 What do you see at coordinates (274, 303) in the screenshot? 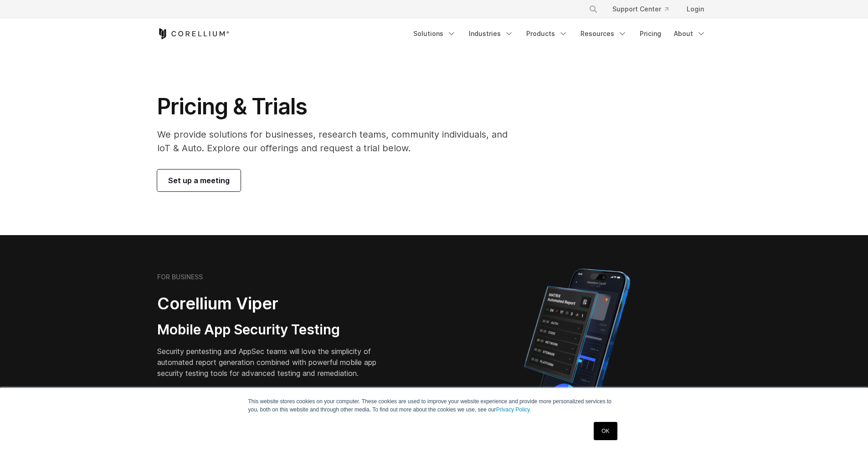
I see `h2: Corellium Viper` at bounding box center [274, 303].